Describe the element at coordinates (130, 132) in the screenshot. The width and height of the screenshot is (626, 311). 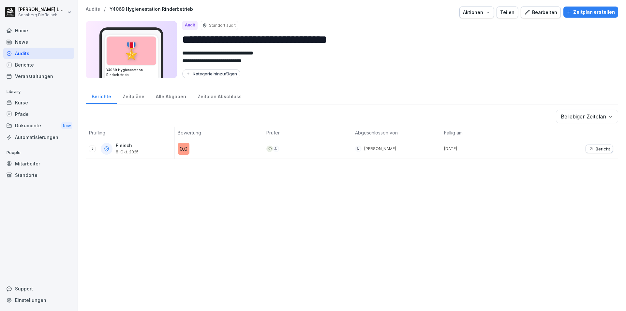
I see `p: Prüfling` at that location.